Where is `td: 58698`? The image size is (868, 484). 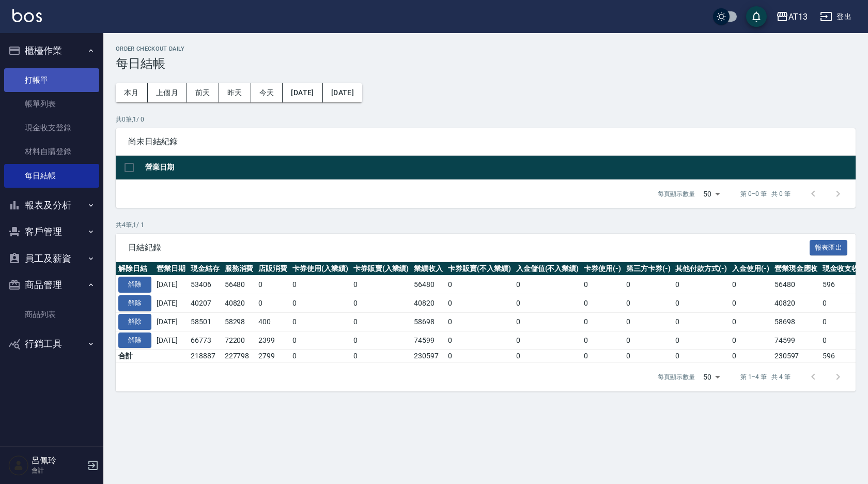 td: 58698 is located at coordinates (428, 321).